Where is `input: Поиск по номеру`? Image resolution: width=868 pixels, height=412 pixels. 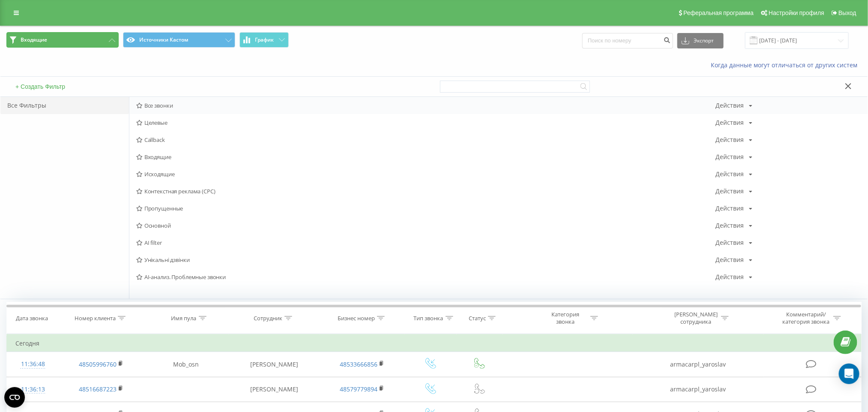
input: Поиск по номеру is located at coordinates (627, 41).